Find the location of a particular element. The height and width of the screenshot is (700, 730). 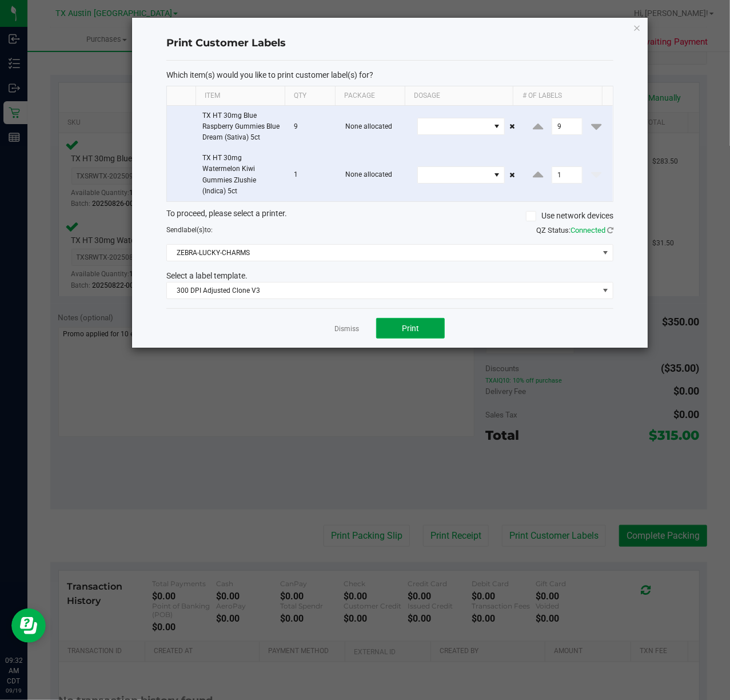

th: # of labels is located at coordinates (558, 96).